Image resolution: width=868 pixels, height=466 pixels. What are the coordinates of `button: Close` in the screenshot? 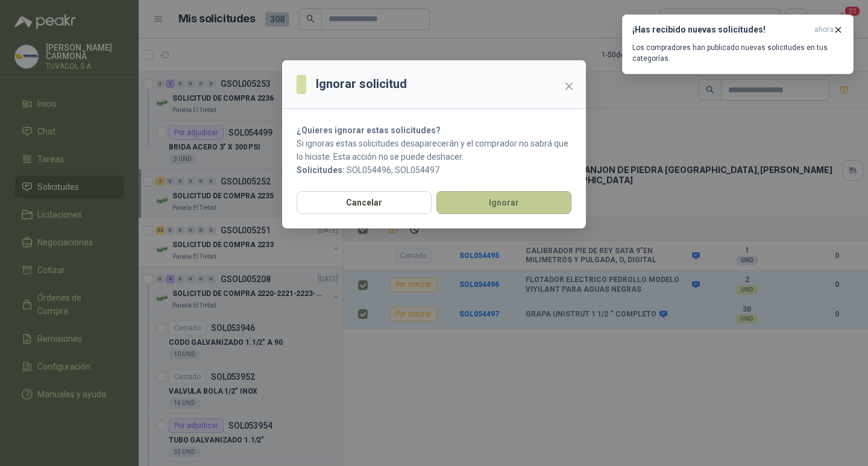 It's located at (569, 86).